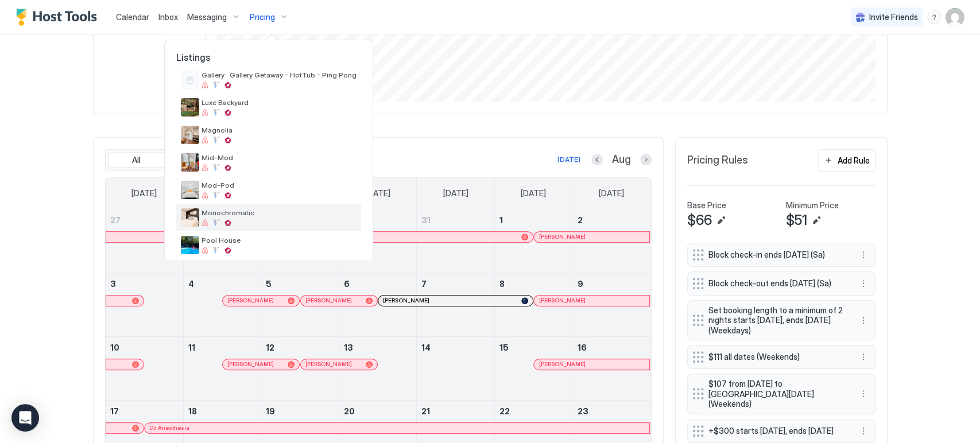  What do you see at coordinates (269, 57) in the screenshot?
I see `span: Listings` at bounding box center [269, 57].